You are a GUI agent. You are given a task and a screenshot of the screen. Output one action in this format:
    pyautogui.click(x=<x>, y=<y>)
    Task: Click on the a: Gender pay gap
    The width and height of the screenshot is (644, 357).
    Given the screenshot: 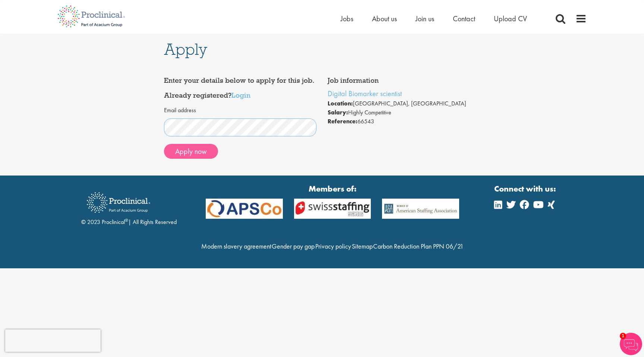 What is the action you would take?
    pyautogui.click(x=293, y=246)
    